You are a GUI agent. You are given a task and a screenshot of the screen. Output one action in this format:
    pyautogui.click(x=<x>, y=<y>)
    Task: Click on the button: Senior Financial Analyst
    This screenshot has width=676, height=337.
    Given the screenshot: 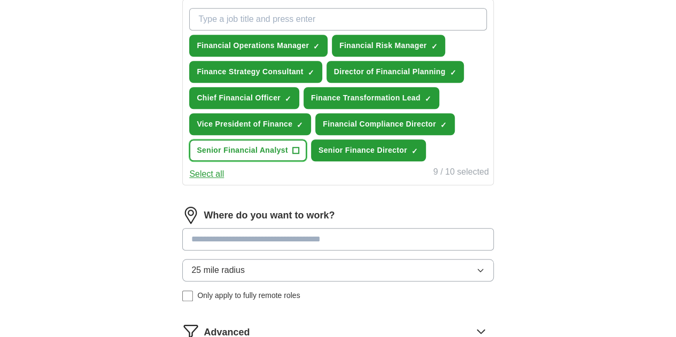 What is the action you would take?
    pyautogui.click(x=247, y=150)
    